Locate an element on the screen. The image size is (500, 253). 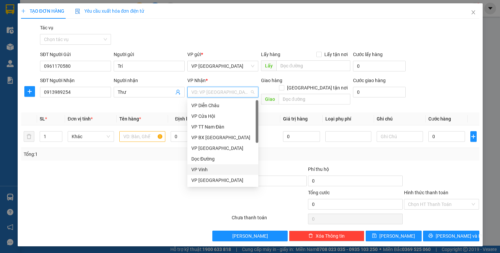
div: VP Cửa Hội is located at coordinates (223, 116).